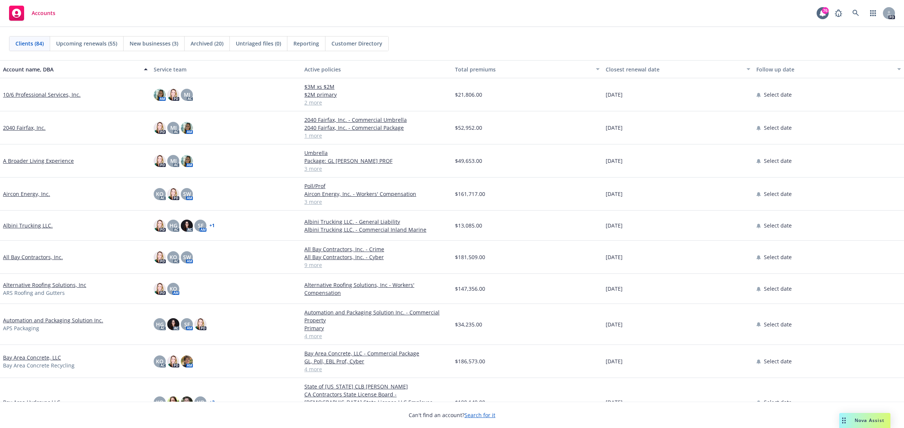 The image size is (904, 428). I want to click on a: Albini Trucking LLC., so click(28, 226).